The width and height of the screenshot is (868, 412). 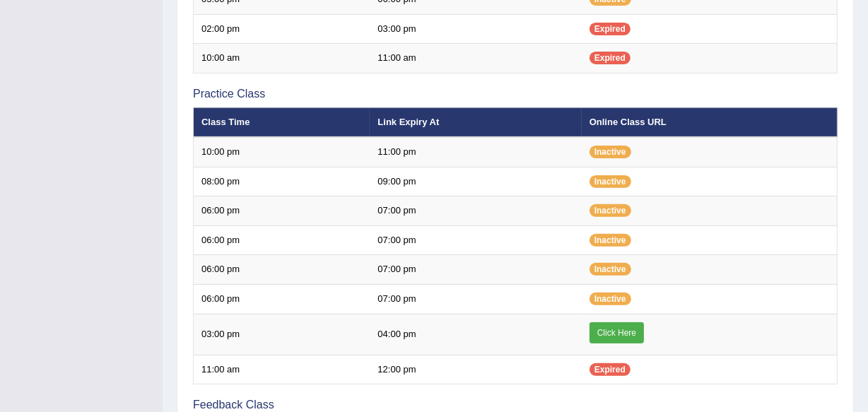 What do you see at coordinates (282, 122) in the screenshot?
I see `th: Class Time` at bounding box center [282, 122].